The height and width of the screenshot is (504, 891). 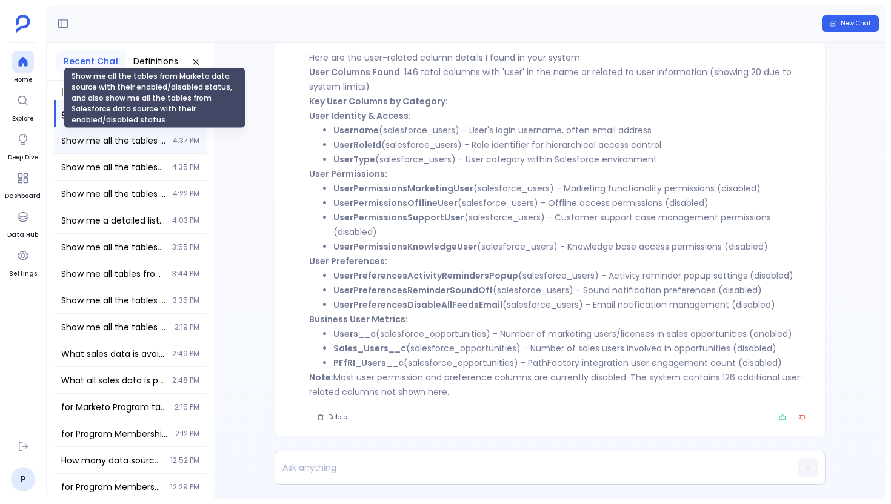 What do you see at coordinates (321, 378) in the screenshot?
I see `strong: Note:` at bounding box center [321, 378].